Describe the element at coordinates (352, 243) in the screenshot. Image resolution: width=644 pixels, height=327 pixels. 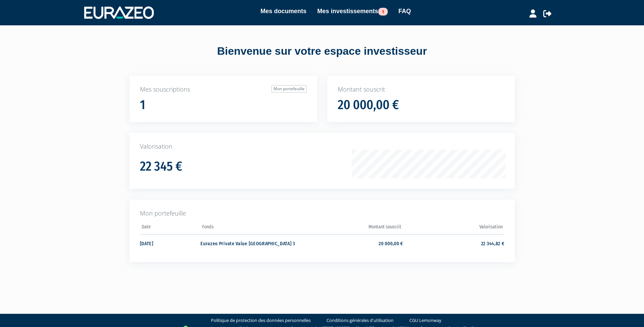
I see `td: 20 000,00 €` at that location.